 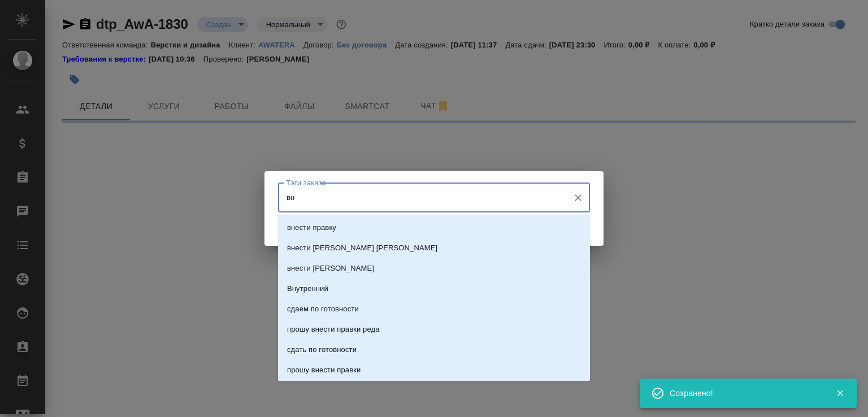 What do you see at coordinates (323, 309) in the screenshot?
I see `p: сдаем по готовности` at bounding box center [323, 309].